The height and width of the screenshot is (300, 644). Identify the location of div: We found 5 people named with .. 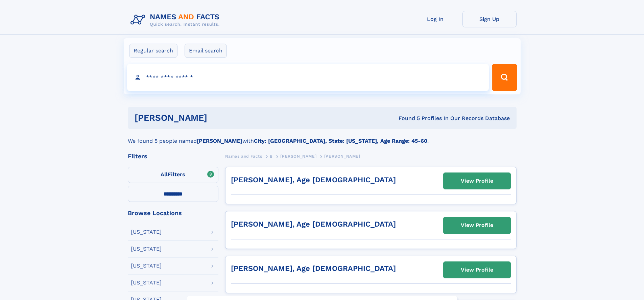
(322, 137).